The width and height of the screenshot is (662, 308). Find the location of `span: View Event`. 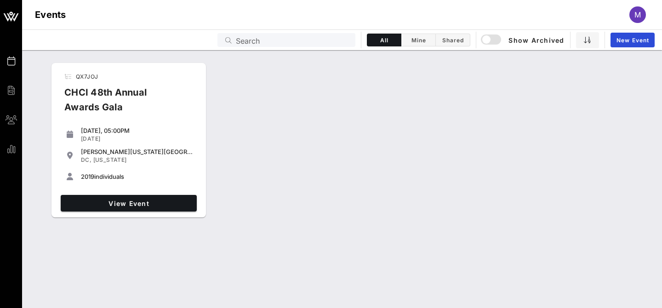

span: View Event is located at coordinates (129, 203).